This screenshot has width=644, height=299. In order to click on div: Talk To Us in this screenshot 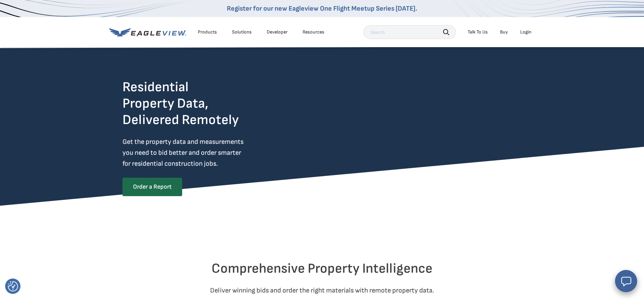, I will do `click(477, 32)`.